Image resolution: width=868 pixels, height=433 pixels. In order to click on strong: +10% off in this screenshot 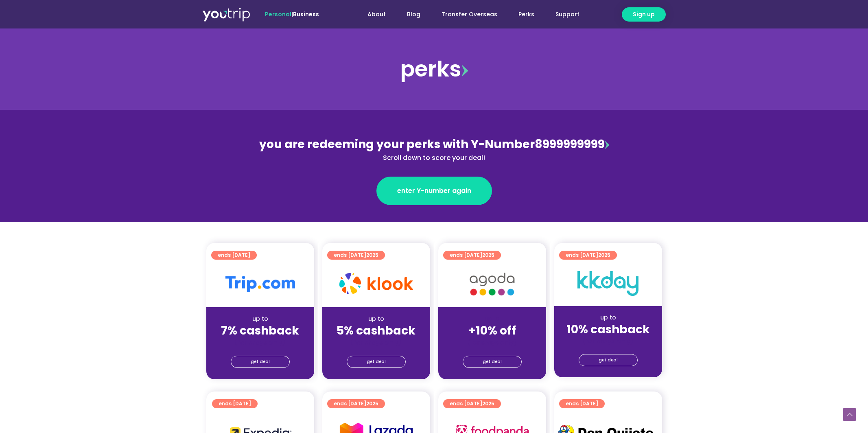, I will do `click(492, 330)`.